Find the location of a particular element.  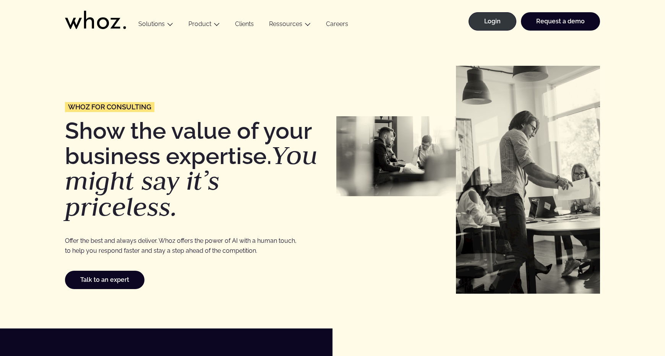

em: You might say it’s priceless. is located at coordinates (191, 180).